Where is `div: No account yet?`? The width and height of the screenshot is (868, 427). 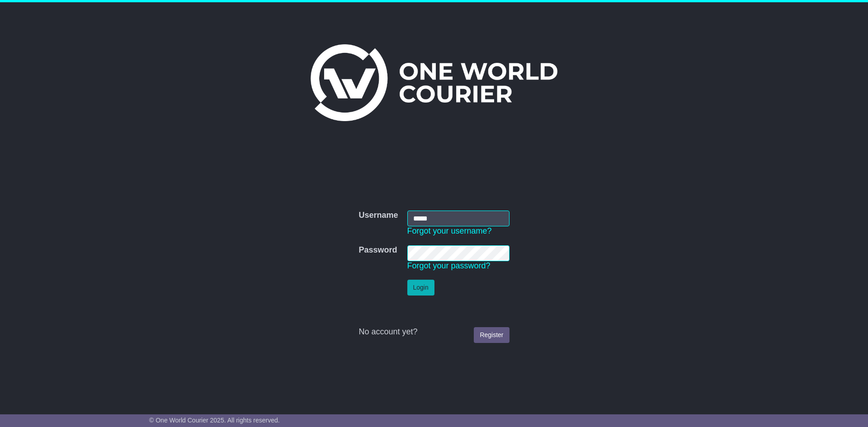 div: No account yet? is located at coordinates (434, 332).